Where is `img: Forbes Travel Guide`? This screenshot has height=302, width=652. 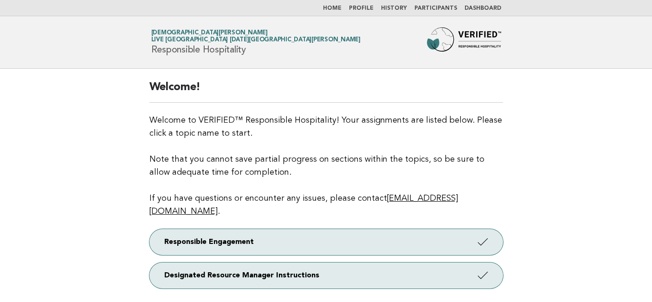
img: Forbes Travel Guide is located at coordinates (464, 42).